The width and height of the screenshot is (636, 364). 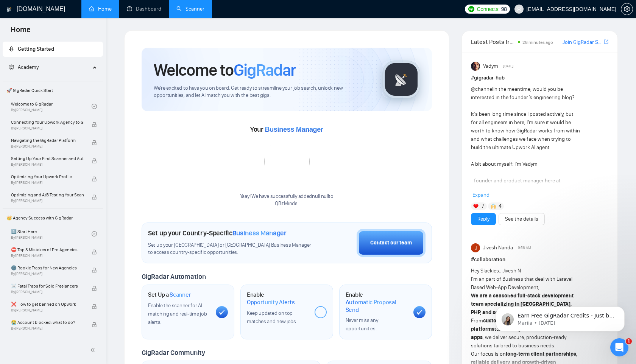 What do you see at coordinates (217, 234) in the screenshot?
I see `h1: Set up your Country-Specific` at bounding box center [217, 234].